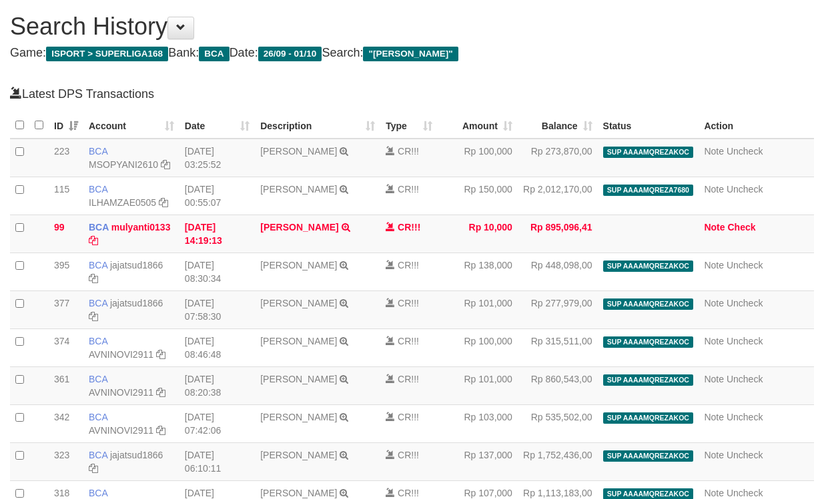 This screenshot has height=499, width=824. Describe the element at coordinates (477, 125) in the screenshot. I see `th: Amount: activate to sort column ascending` at that location.